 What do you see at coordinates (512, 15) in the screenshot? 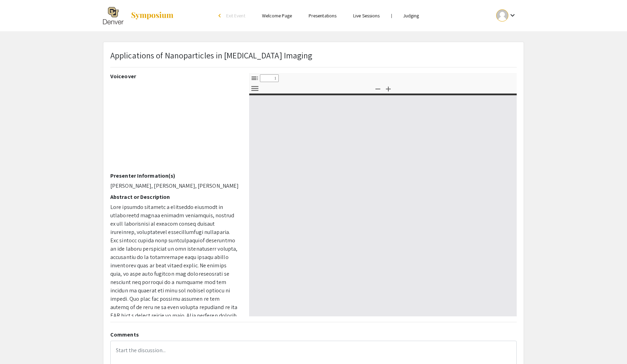
I see `mat-icon: Expand account dropdown` at bounding box center [512, 15].